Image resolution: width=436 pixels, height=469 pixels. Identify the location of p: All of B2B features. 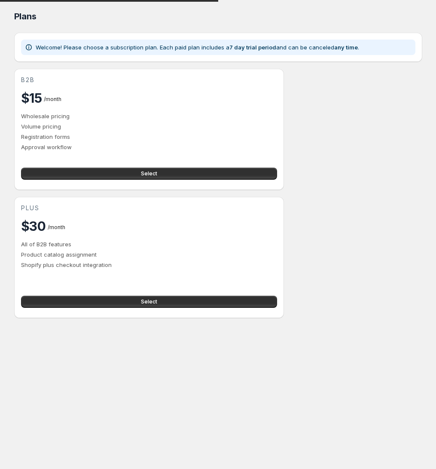
(149, 244).